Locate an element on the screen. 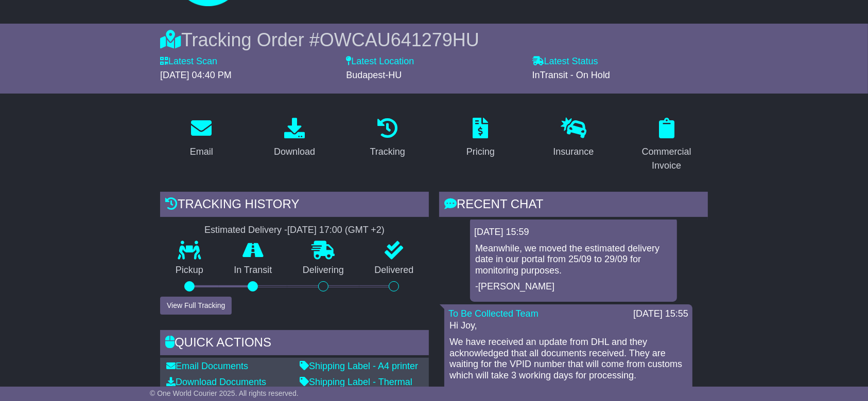 This screenshot has height=401, width=868. a: Shipping Label - A4 printer is located at coordinates (359, 366).